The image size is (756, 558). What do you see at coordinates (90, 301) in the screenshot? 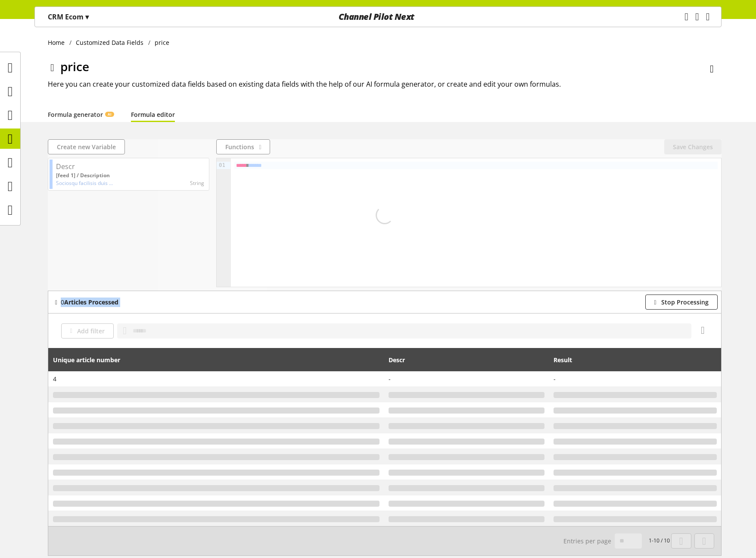
I see `span: 0` at bounding box center [90, 301].